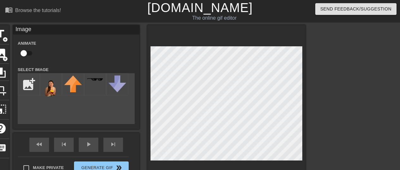 This screenshot has height=170, width=400. Describe the element at coordinates (356, 9) in the screenshot. I see `button: Send Feedback/Suggestion` at that location.